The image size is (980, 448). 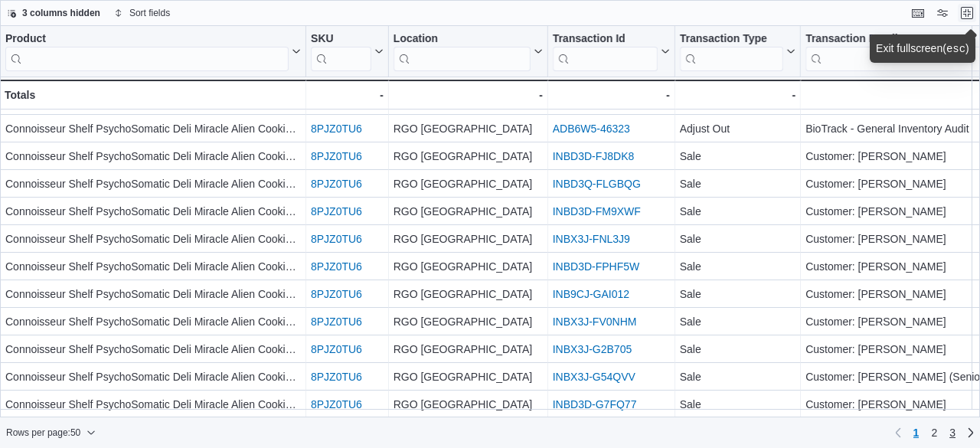 I want to click on a: INBX3J-FNL3J9, so click(x=591, y=239).